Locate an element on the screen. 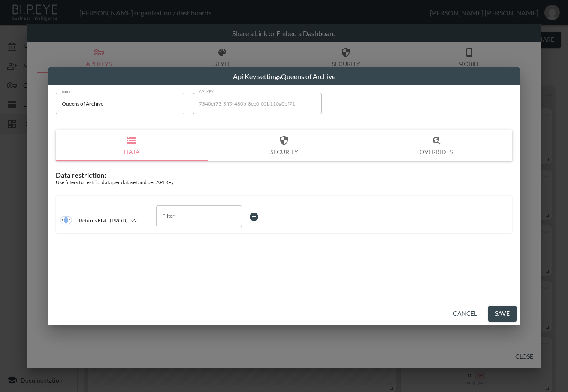 This screenshot has width=568, height=392. button: Security is located at coordinates (284, 145).